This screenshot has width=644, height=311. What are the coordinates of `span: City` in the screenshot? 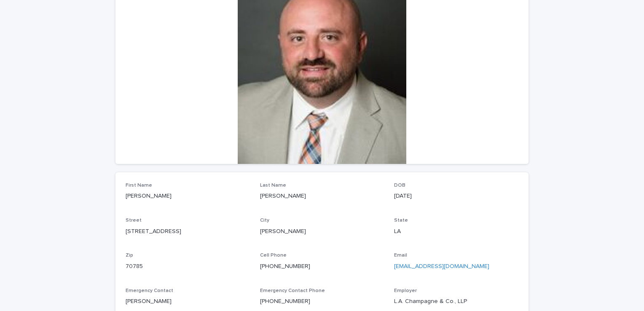 It's located at (265, 220).